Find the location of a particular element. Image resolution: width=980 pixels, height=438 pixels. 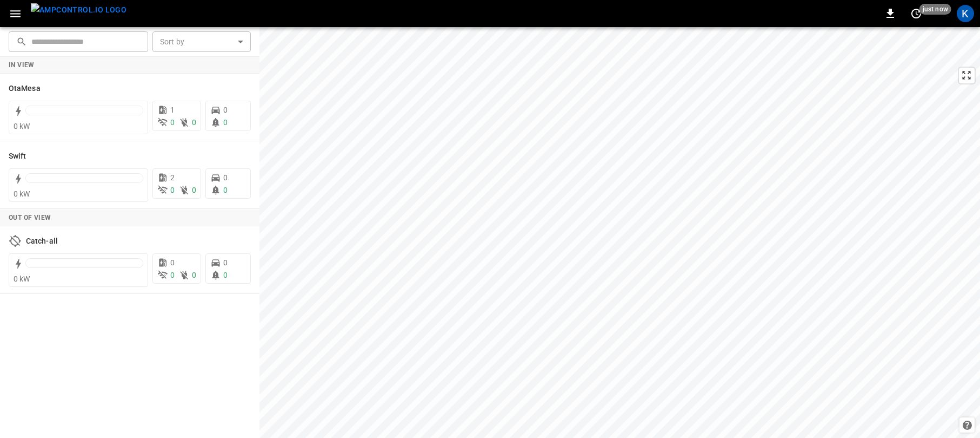

strong: In View is located at coordinates (22, 65).